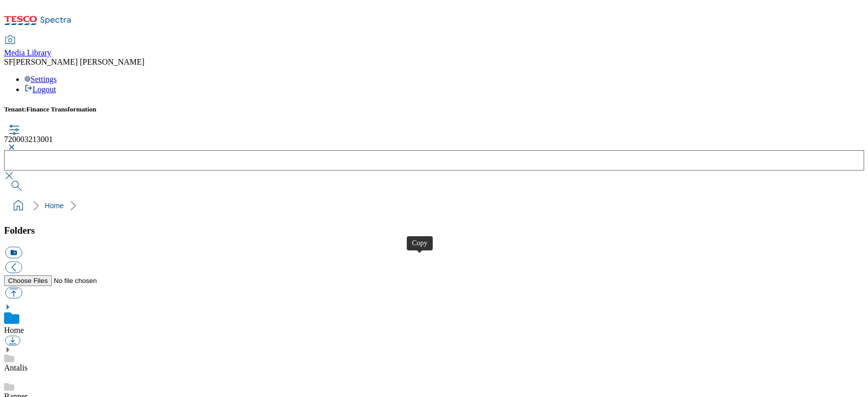  I want to click on span: 720003213001, so click(28, 139).